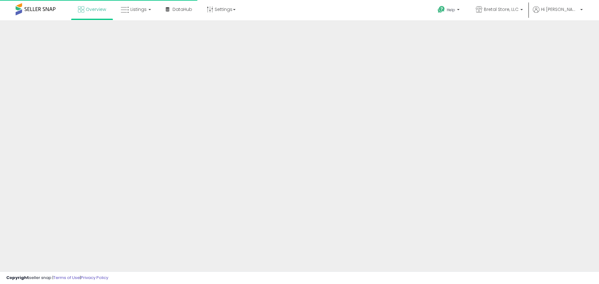 This screenshot has height=284, width=599. What do you see at coordinates (441, 9) in the screenshot?
I see `i: Get Help` at bounding box center [441, 9].